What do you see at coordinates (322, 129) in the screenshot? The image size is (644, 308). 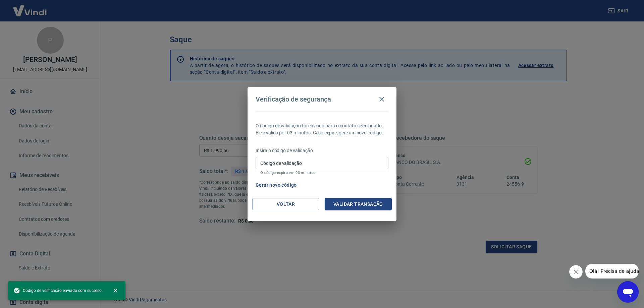 I see `p: O código de validação foi enviado para o contato selecionado. Ele é válido por 03 minutos. Caso e...` at bounding box center [322, 129].